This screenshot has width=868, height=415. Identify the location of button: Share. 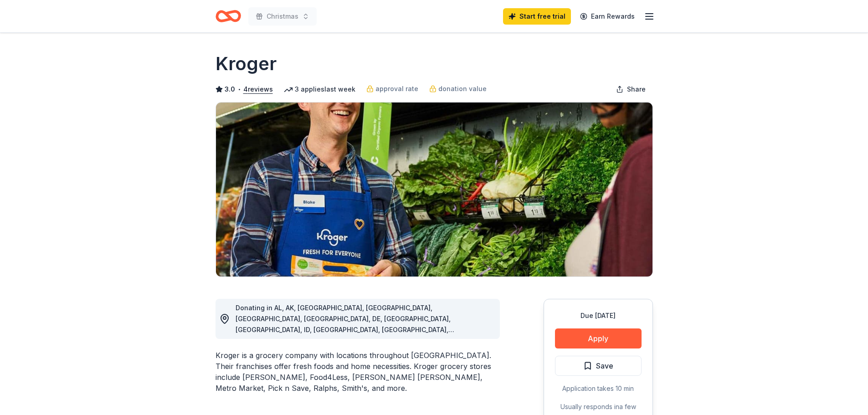
(631, 89).